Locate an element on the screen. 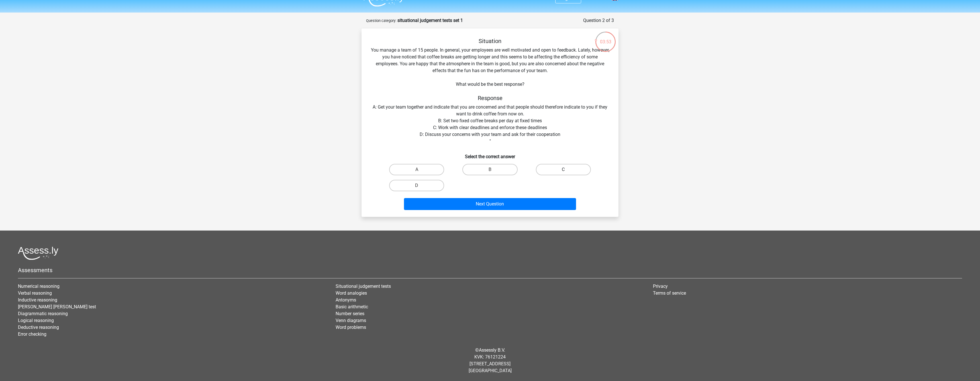 This screenshot has width=980, height=381. a: Privacy is located at coordinates (661, 286).